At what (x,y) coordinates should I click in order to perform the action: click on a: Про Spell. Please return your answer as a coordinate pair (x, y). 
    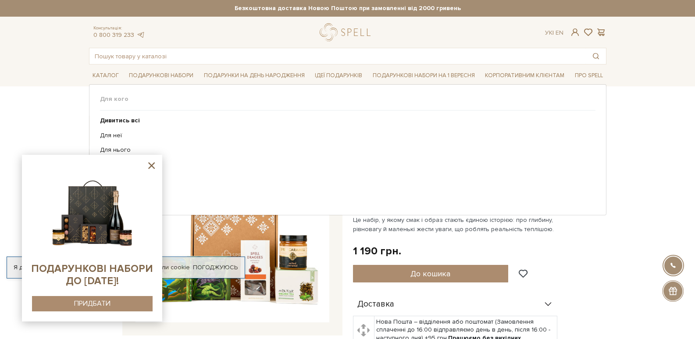
    Looking at the image, I should click on (589, 75).